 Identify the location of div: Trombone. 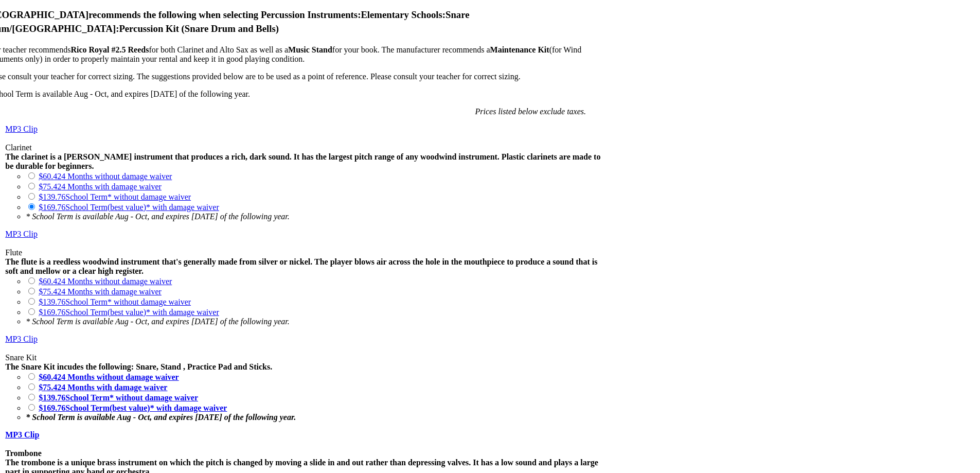
(308, 453).